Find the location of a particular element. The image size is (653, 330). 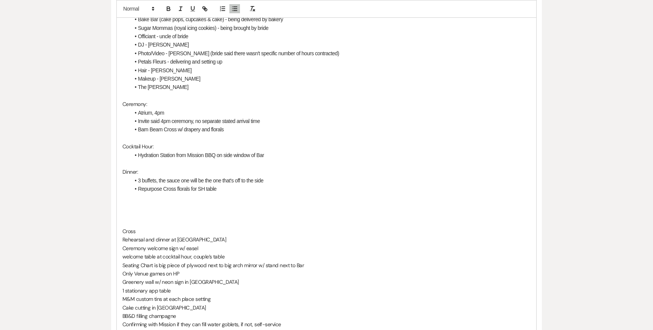

li: Hydration Station from Mission BBQ on side window of Bar is located at coordinates (330, 155).